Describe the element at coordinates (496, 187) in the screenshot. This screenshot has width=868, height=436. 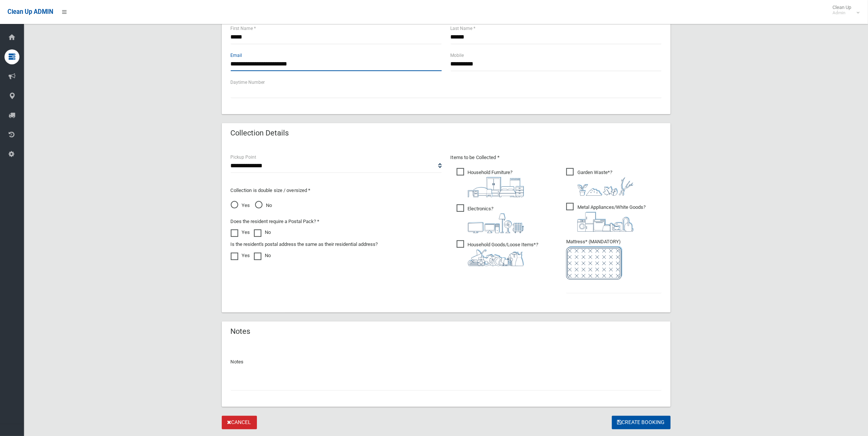
I see `img: aa9efdbe659d29b613fca23ba79d85cb.png` at that location.